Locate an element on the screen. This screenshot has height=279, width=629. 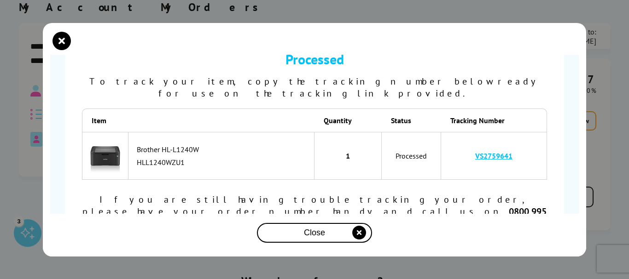
th: Quantity is located at coordinates (348, 120).